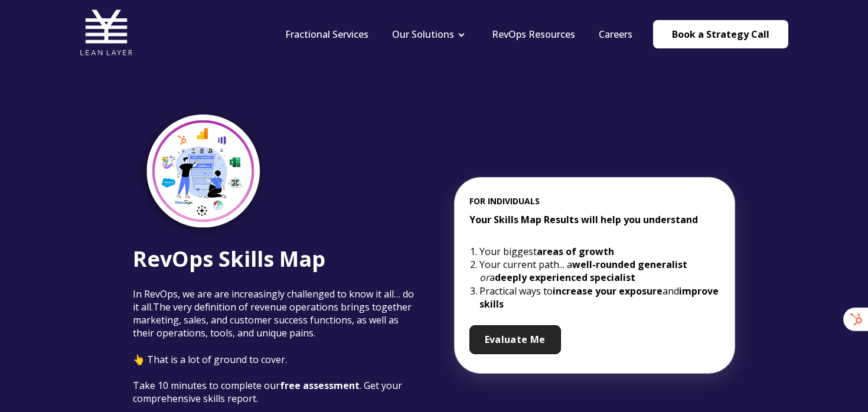 The image size is (868, 412). Describe the element at coordinates (616, 35) in the screenshot. I see `a: Careers` at that location.